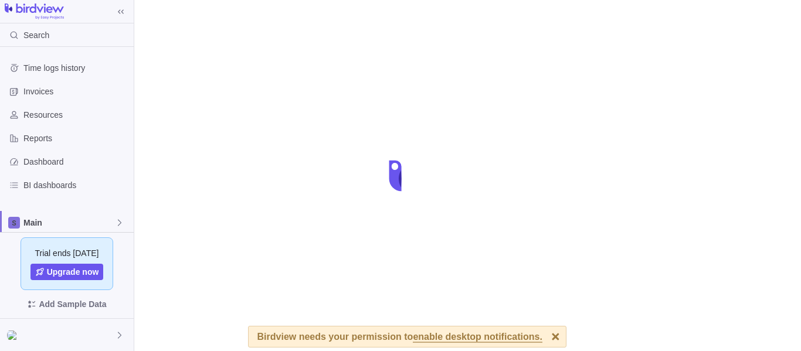 The height and width of the screenshot is (351, 801). Describe the element at coordinates (76, 115) in the screenshot. I see `span: Resources` at that location.